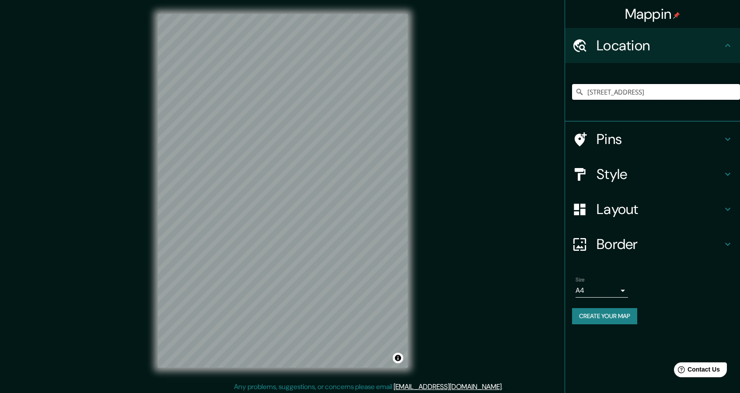  I want to click on div: Layout, so click(652, 209).